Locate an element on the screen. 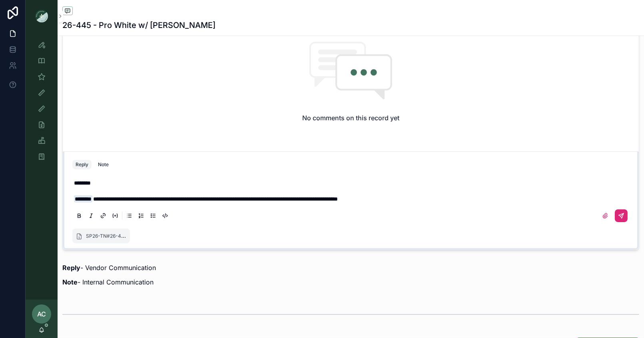 This screenshot has height=338, width=644. button: Reply is located at coordinates (82, 164).